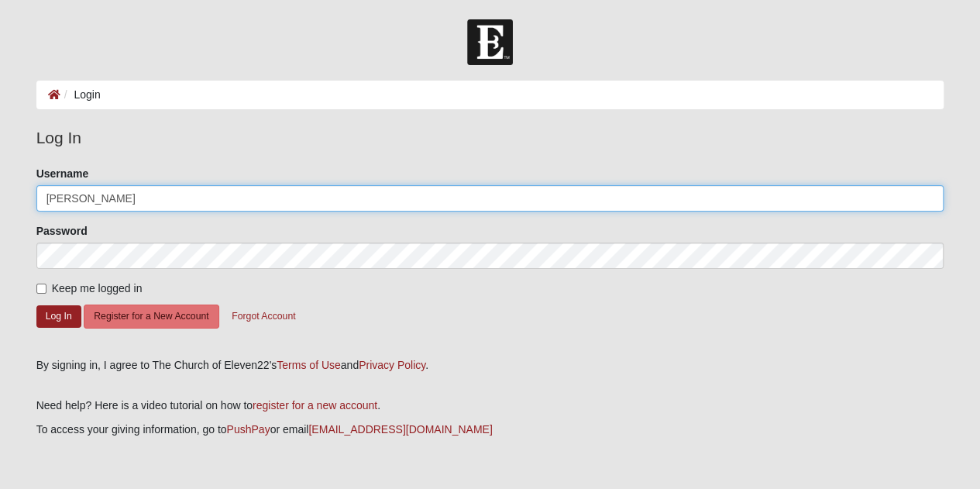  What do you see at coordinates (151, 316) in the screenshot?
I see `button: Register for a New Account` at bounding box center [151, 316].